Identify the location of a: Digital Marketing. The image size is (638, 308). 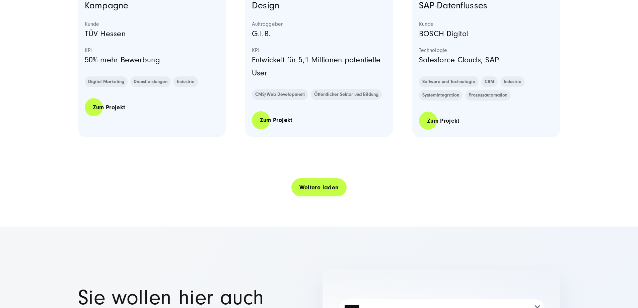
(106, 82).